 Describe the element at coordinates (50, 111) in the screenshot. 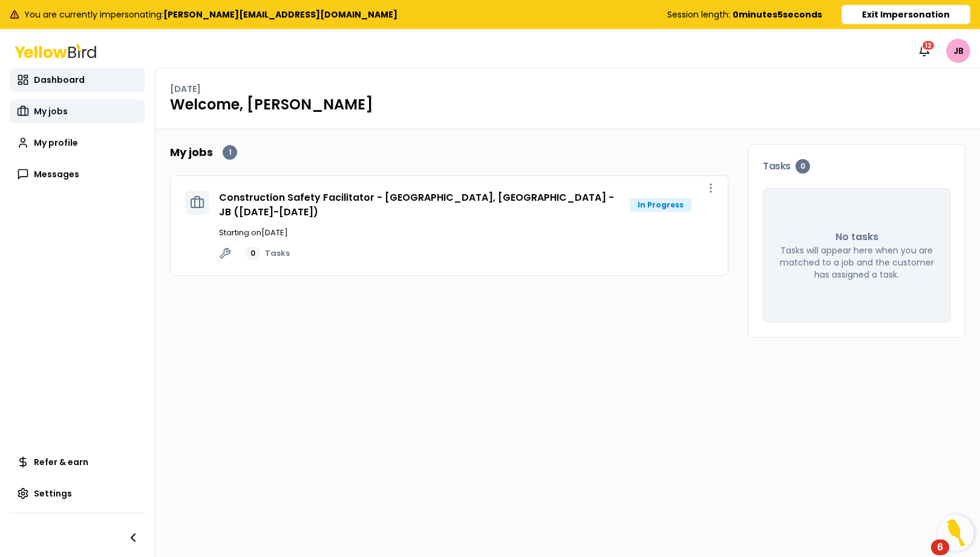

I see `span: My jobs` at that location.